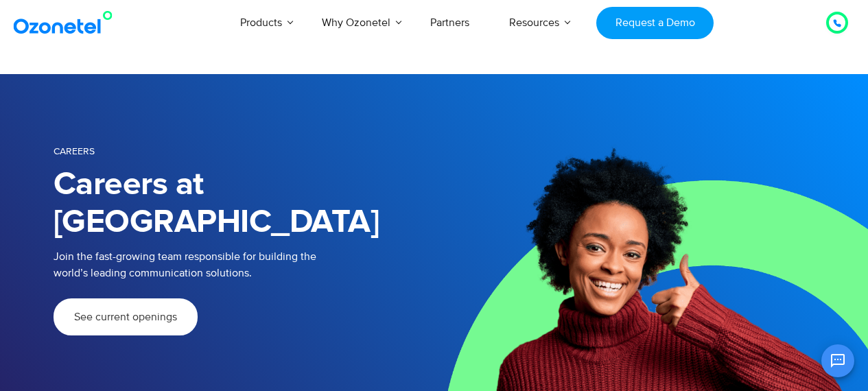 This screenshot has height=391, width=868. What do you see at coordinates (125, 316) in the screenshot?
I see `span: See current openings` at bounding box center [125, 316].